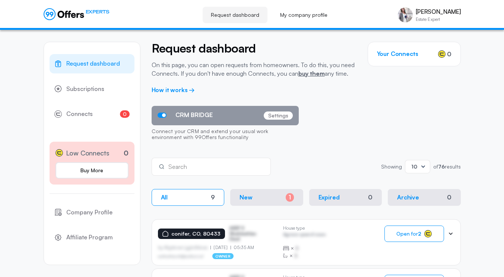  I want to click on p: asdfasdfasasfd@asdfasd.asf, so click(181, 256).